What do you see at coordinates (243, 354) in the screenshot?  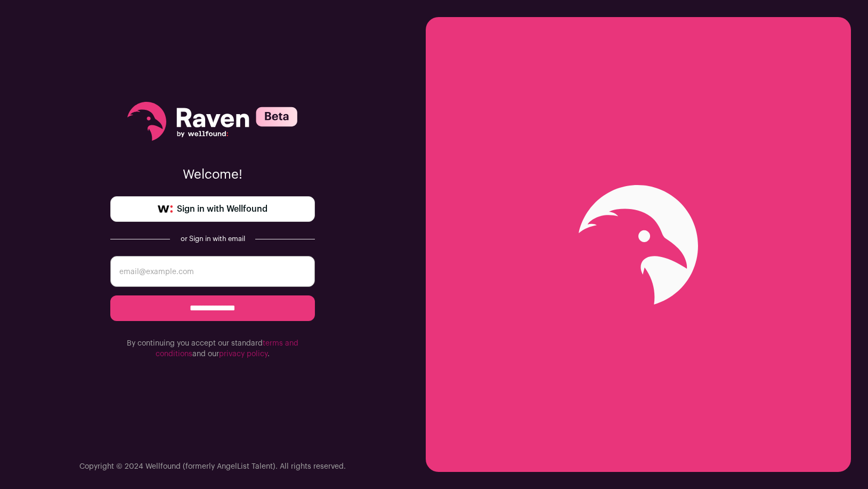 I see `a: privacy policy` at bounding box center [243, 354].